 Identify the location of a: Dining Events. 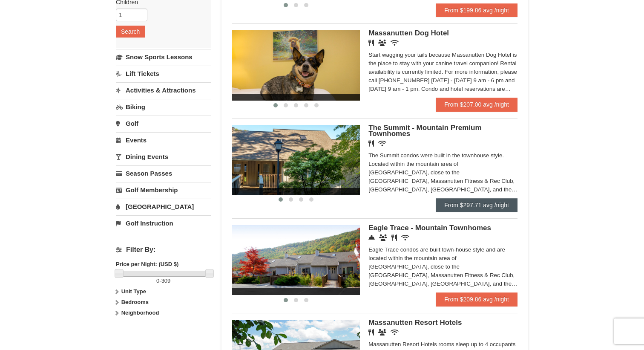
(164, 156).